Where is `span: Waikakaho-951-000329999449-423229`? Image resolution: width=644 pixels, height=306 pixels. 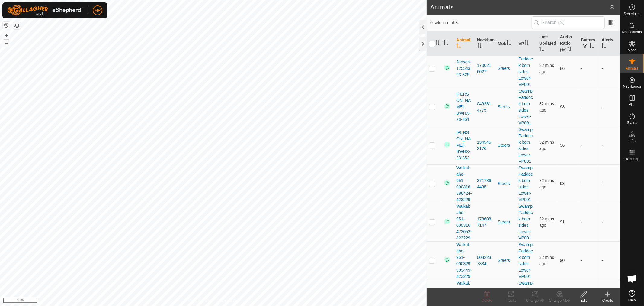 span: Waikakaho-951-000329999449-423229 is located at coordinates (464, 261).